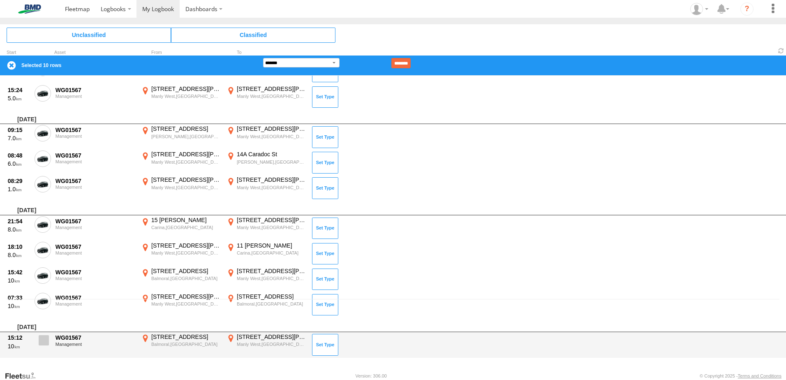 This screenshot has height=380, width=786. I want to click on div: 08:29, so click(19, 181).